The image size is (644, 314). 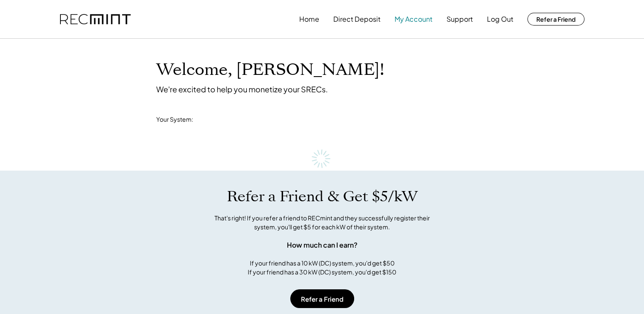 What do you see at coordinates (357, 19) in the screenshot?
I see `button: Direct Deposit` at bounding box center [357, 19].